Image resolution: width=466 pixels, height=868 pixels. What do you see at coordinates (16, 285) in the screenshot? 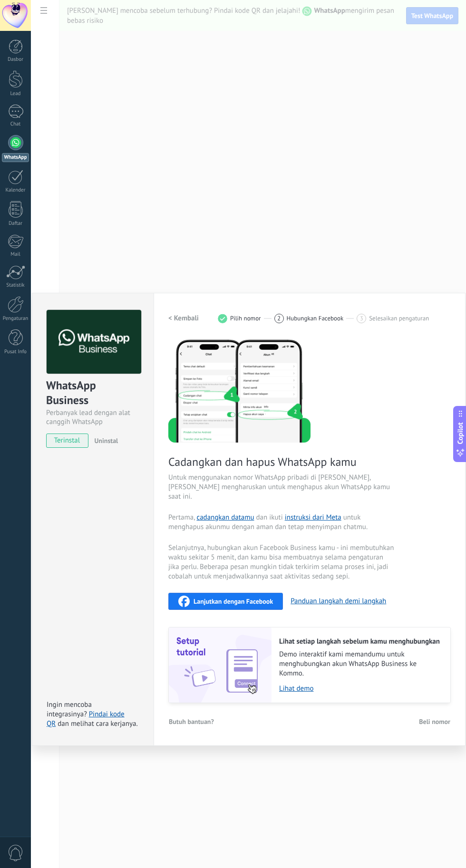
I see `div: Statistik` at bounding box center [16, 285].